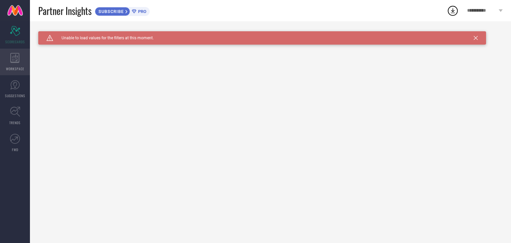  What do you see at coordinates (122, 11) in the screenshot?
I see `a: SUBSCRIBEPRO` at bounding box center [122, 11].